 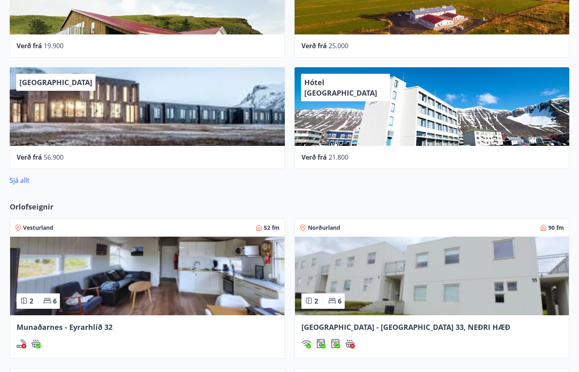 I want to click on span: Munaðarnes - Eyrarhlíð 32, so click(x=64, y=327).